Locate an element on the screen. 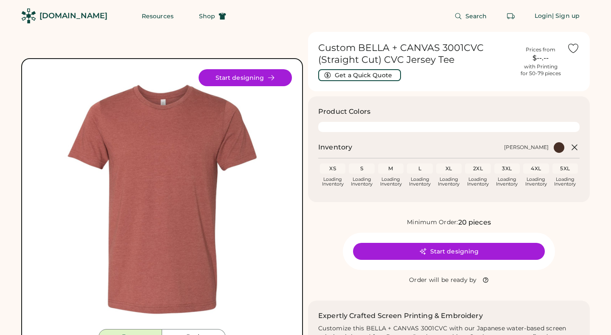 This screenshot has width=611, height=335. div: Login is located at coordinates (544, 16).